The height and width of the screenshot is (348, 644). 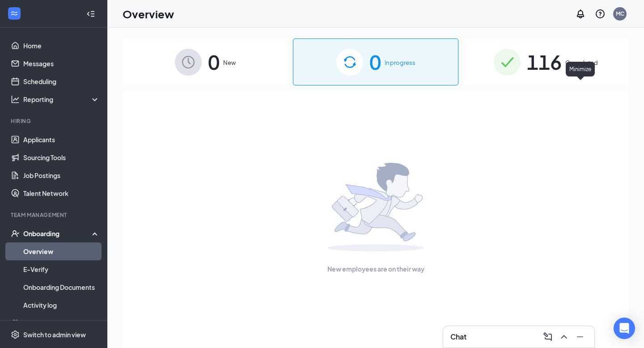 I want to click on h1: Overview, so click(x=148, y=14).